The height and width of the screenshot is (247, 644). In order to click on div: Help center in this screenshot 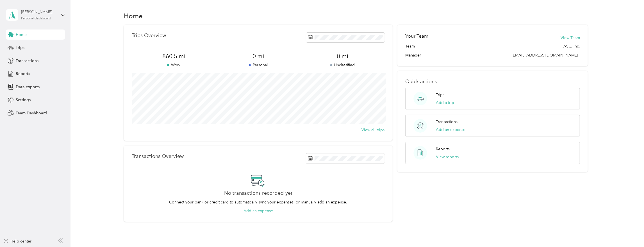, I will do `click(17, 241)`.